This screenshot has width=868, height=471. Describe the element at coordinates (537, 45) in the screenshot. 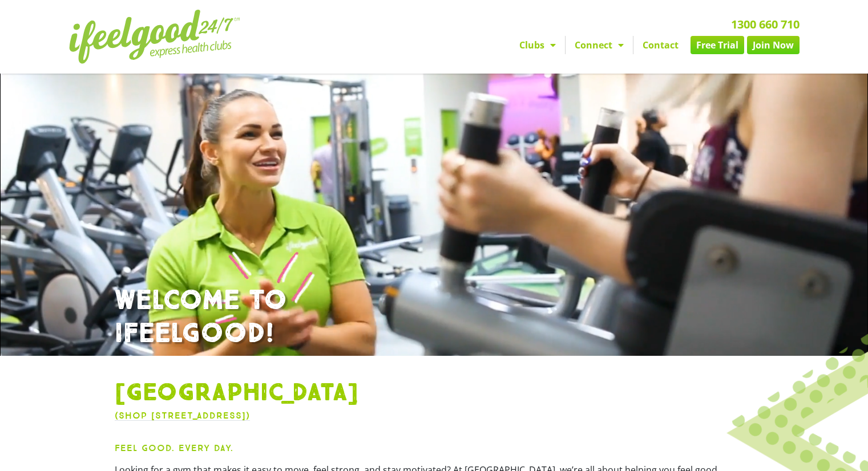

I see `a: Clubs` at that location.